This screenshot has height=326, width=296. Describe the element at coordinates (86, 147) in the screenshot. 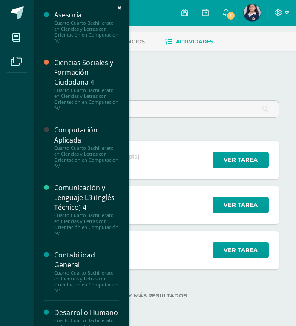

I see `a: Computación AplicadaCuarto Cuarto Bachillerato en Ciencias y Letras con Orientación en Computació...` at that location.